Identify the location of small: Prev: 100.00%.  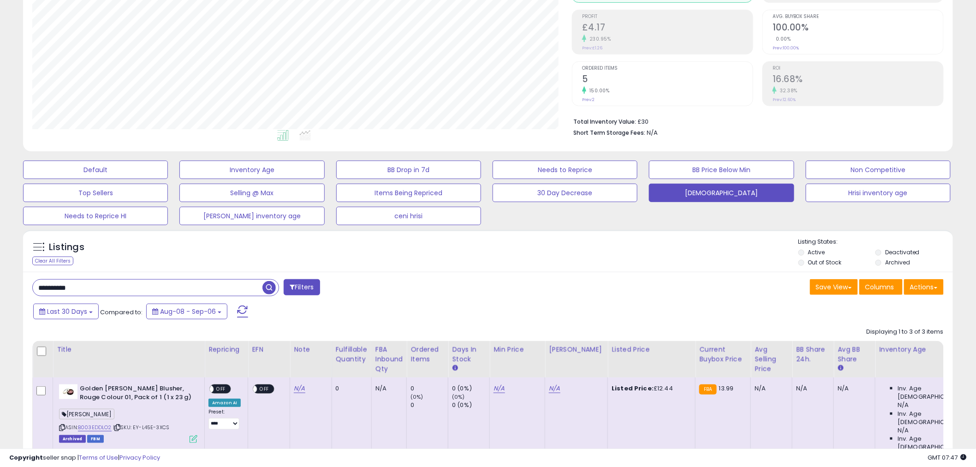
(786, 48).